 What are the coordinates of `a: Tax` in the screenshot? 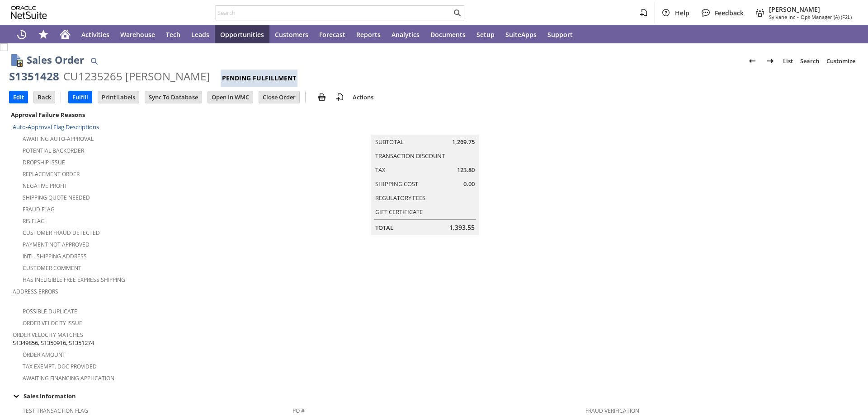 It's located at (380, 170).